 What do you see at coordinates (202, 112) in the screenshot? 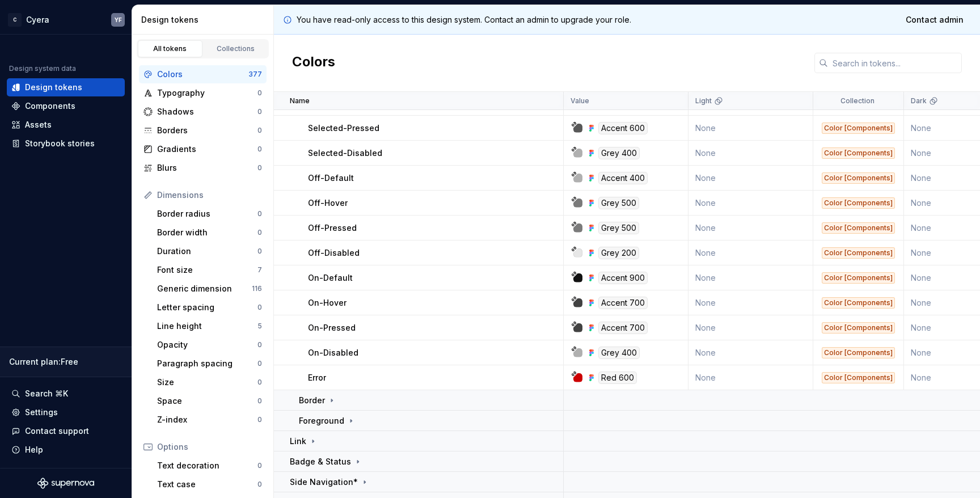
I see `a: Shadows0` at bounding box center [202, 112].